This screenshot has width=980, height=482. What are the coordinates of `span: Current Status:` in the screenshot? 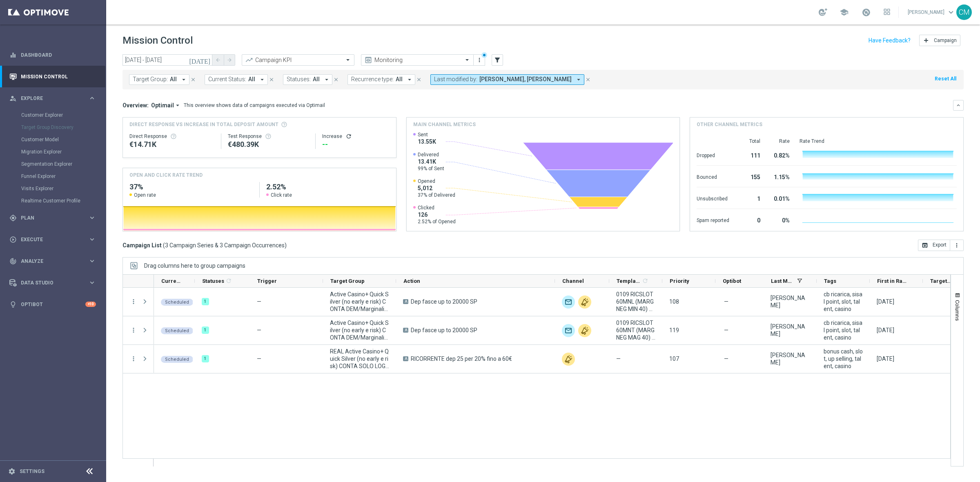 It's located at (227, 79).